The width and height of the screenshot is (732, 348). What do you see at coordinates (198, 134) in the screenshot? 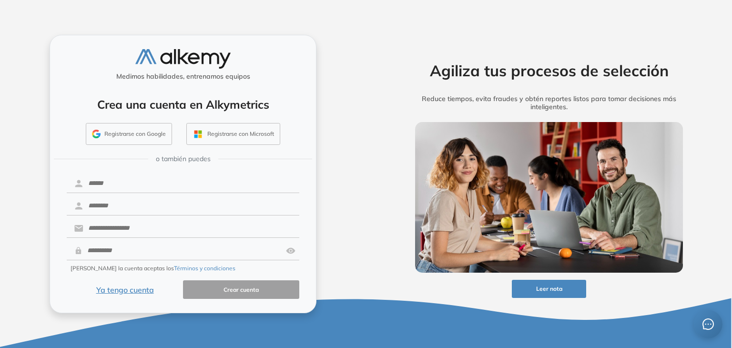
I see `img: OUTLOOK_ICON` at bounding box center [198, 134].